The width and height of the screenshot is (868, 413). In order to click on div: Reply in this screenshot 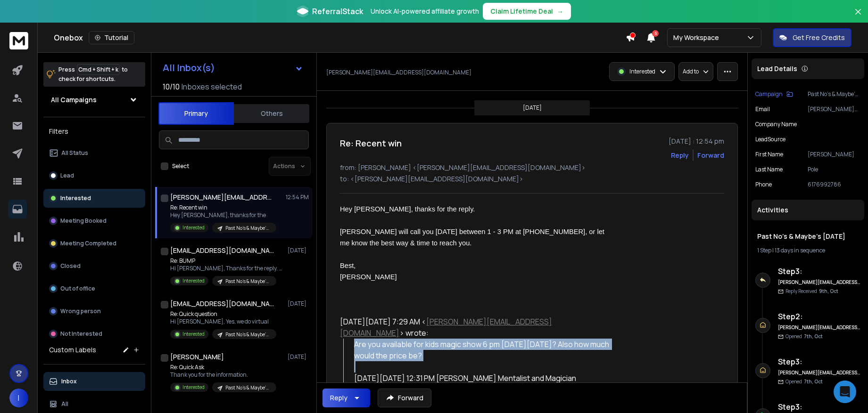, I will do `click(338, 398)`.